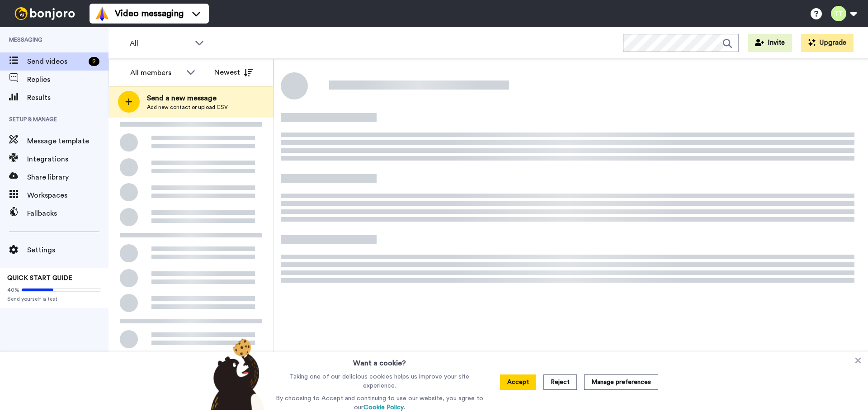 This screenshot has height=412, width=868. What do you see at coordinates (187, 107) in the screenshot?
I see `span: Add new contact or upload CSV` at bounding box center [187, 107].